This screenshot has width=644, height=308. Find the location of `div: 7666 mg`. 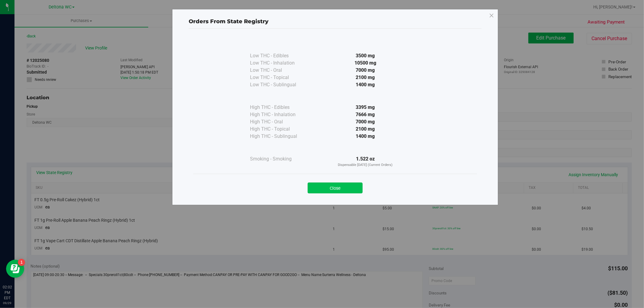

div: 7666 mg is located at coordinates (365, 114).